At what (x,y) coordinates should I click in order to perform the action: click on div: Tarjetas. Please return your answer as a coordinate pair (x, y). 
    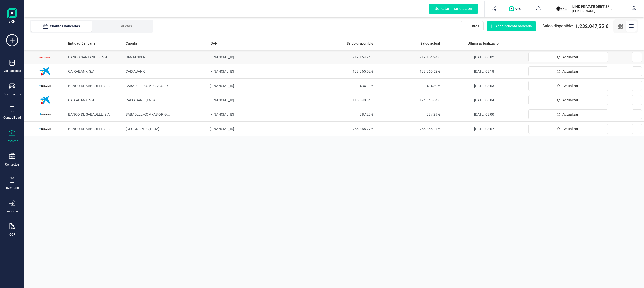
    Looking at the image, I should click on (122, 26).